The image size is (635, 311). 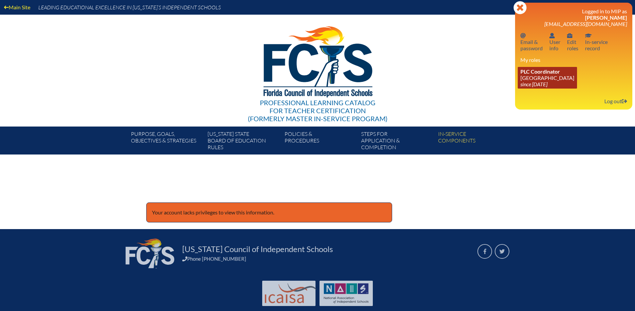 I want to click on a: In-servicecomponents, so click(x=473, y=142).